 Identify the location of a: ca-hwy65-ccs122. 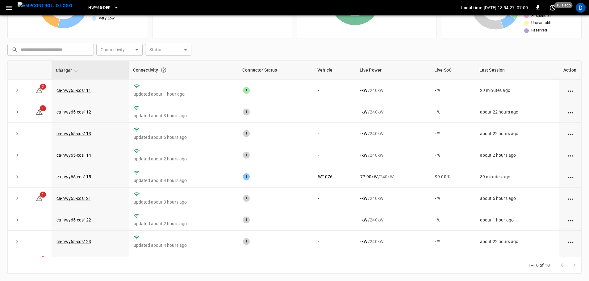
(74, 220).